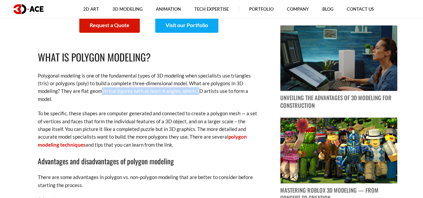 The height and width of the screenshot is (198, 423). What do you see at coordinates (28, 9) in the screenshot?
I see `img: logo dark` at bounding box center [28, 9].